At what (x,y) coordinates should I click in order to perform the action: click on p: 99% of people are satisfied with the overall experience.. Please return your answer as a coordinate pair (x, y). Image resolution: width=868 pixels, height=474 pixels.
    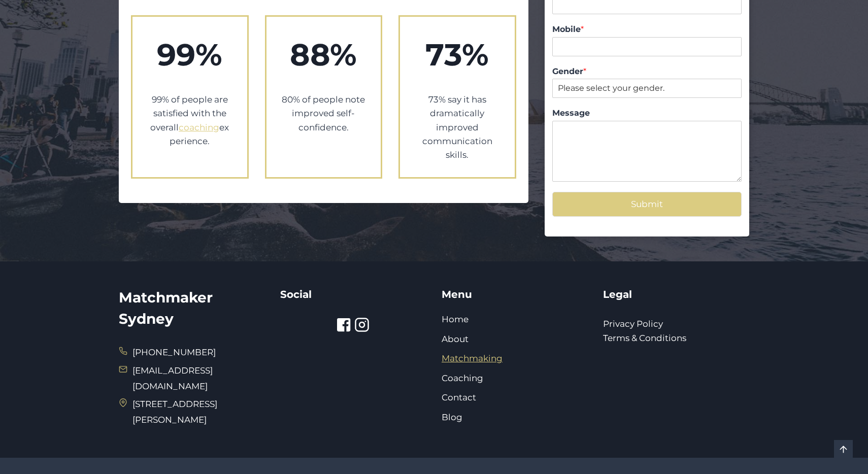
    Looking at the image, I should click on (190, 120).